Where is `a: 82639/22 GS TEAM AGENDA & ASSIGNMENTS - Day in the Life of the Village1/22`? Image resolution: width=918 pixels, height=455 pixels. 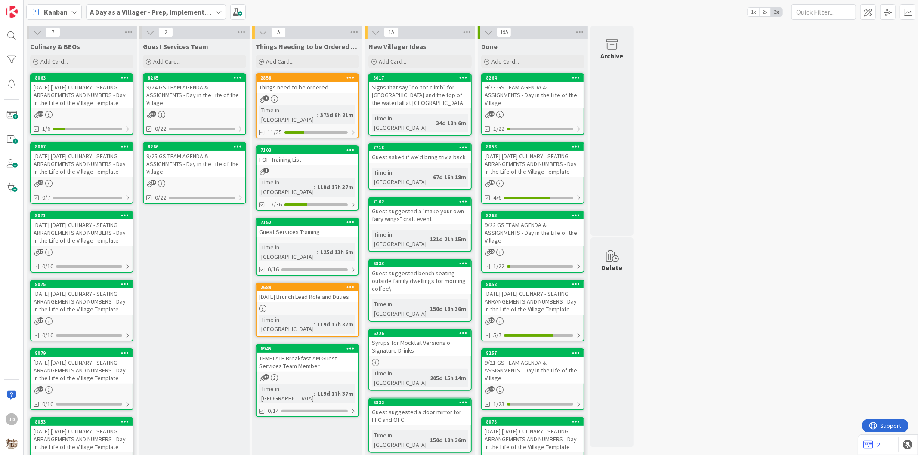
a: 82639/22 GS TEAM AGENDA & ASSIGNMENTS - Day in the Life of the Village1/22 is located at coordinates (533, 242).